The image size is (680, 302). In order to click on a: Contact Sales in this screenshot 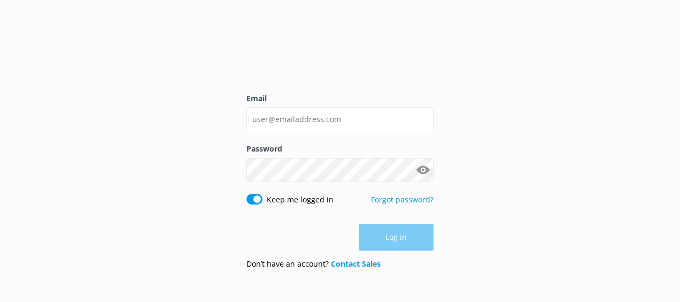, I will do `click(356, 263)`.